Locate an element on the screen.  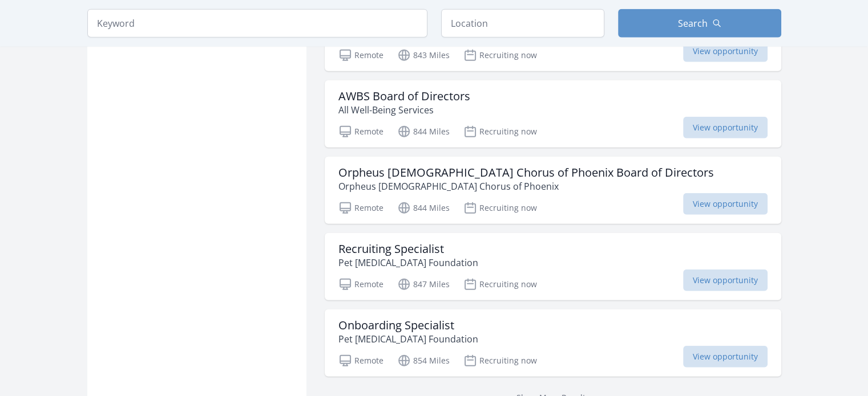
a: AWBS Board of Directors All Well-Being Services Remote 844 Miles Recruiting now View opportunity is located at coordinates (553, 114).